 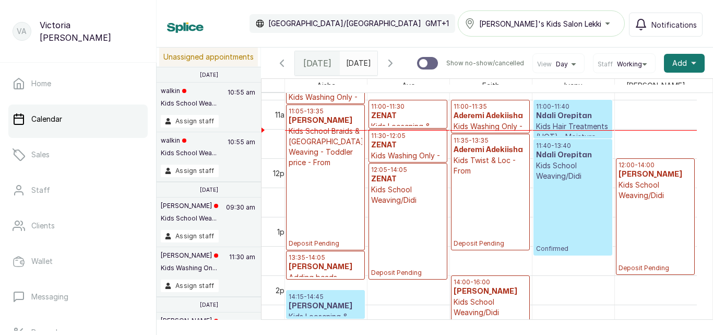 I want to click on div: 2pm, so click(x=283, y=290).